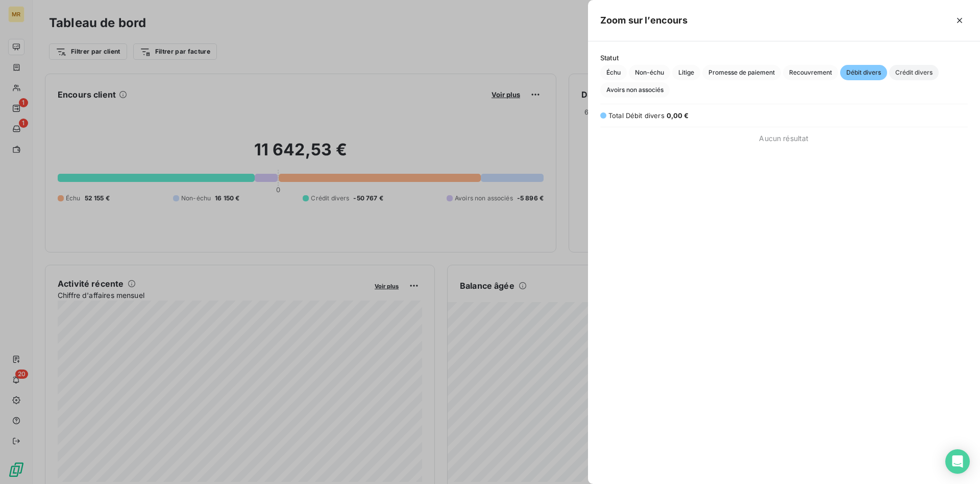 The height and width of the screenshot is (484, 980). I want to click on span: Crédit divers, so click(914, 73).